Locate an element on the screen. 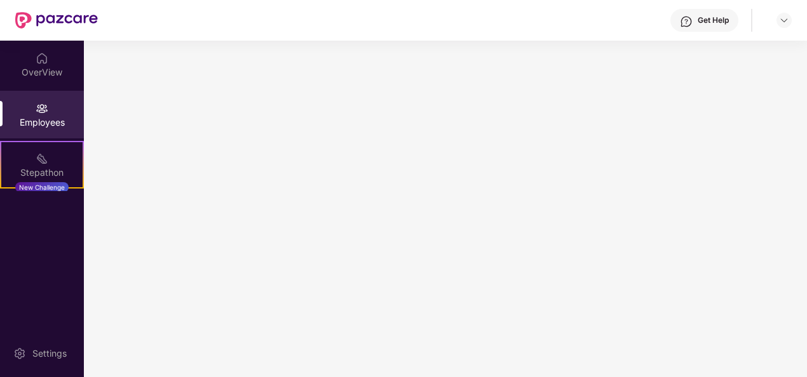  div: New Challenge is located at coordinates (42, 187).